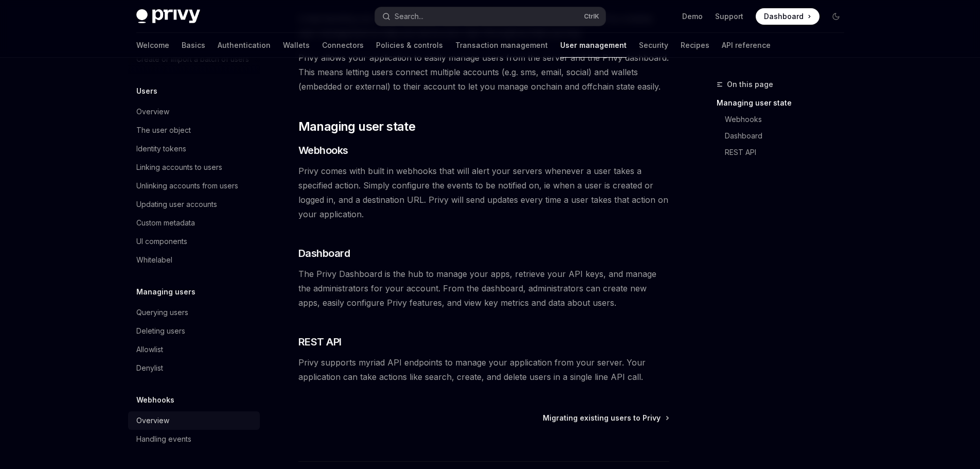 Image resolution: width=980 pixels, height=469 pixels. I want to click on div: Custom metadata, so click(166, 223).